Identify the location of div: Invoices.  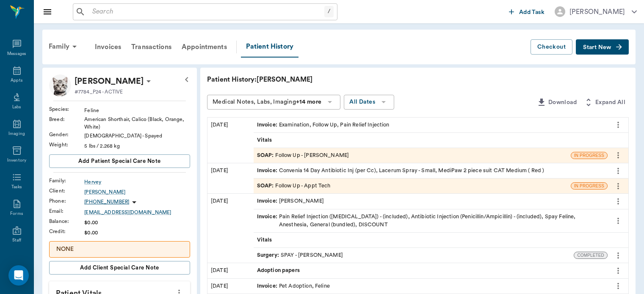
(108, 47).